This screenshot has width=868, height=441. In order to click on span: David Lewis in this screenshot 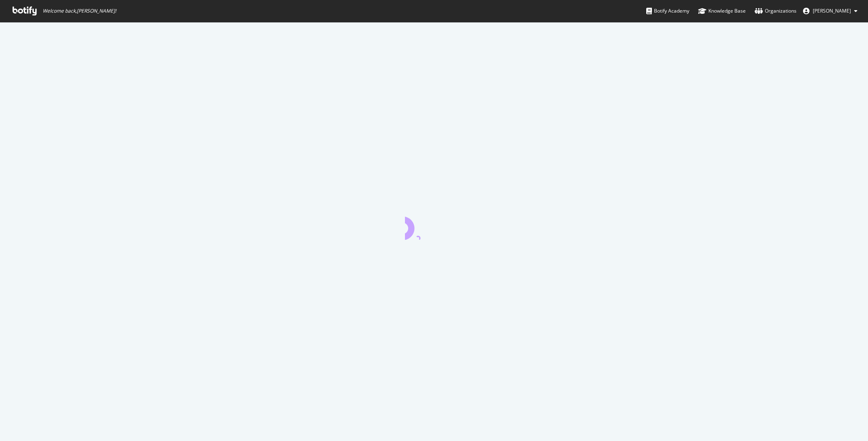, I will do `click(832, 10)`.